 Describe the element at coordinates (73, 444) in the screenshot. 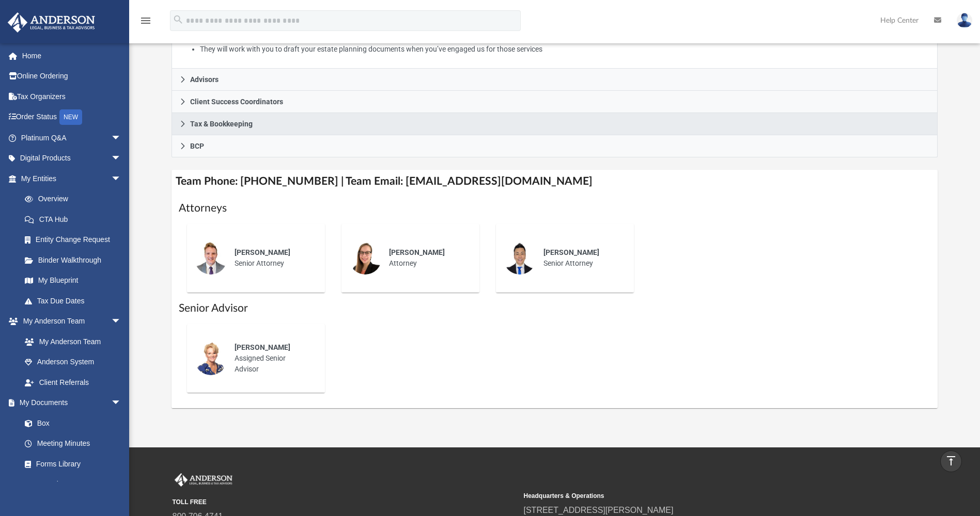

I see `a: Meeting Minutes` at that location.